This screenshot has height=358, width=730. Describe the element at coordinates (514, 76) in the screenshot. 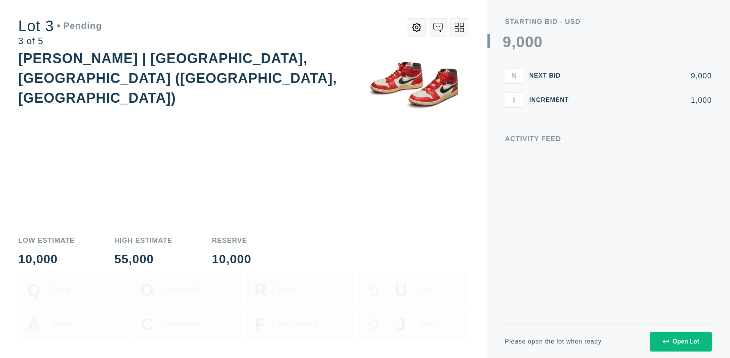

I see `button: N` at that location.